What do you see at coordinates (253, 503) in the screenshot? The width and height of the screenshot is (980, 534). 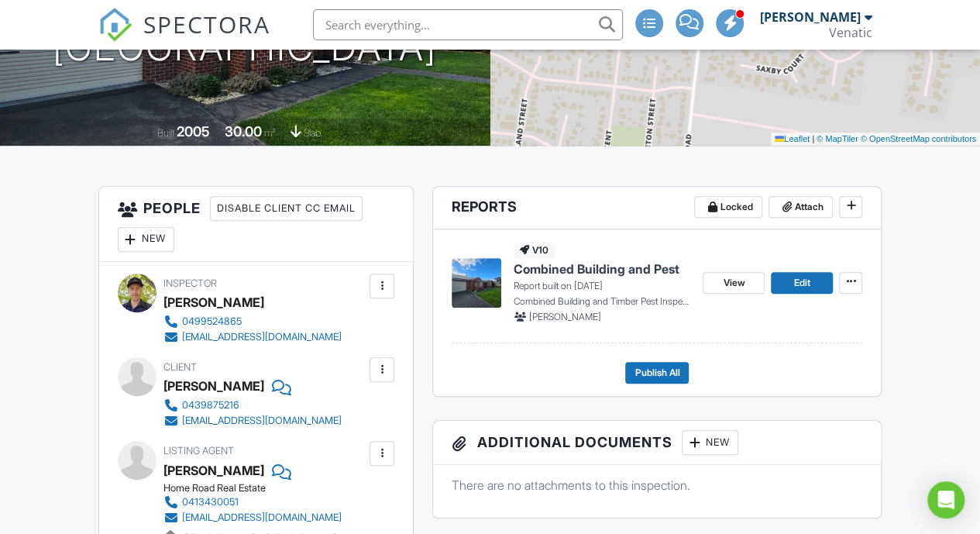 I see `a: 0413430051` at bounding box center [253, 503].